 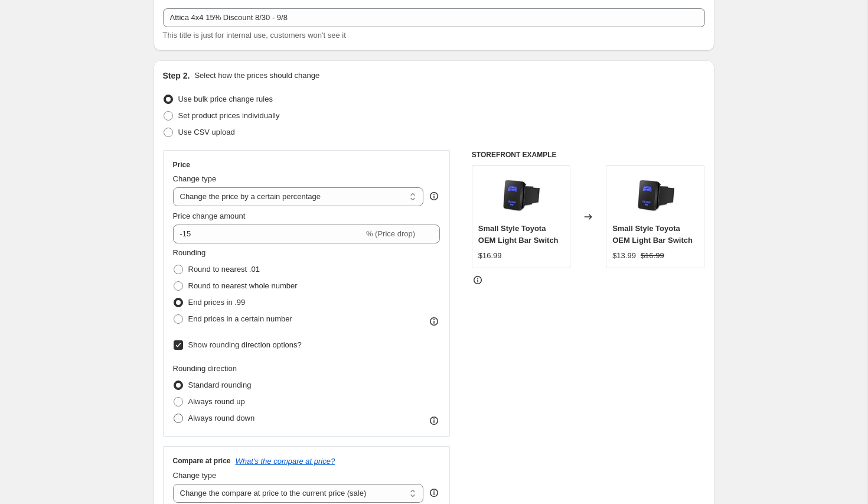 What do you see at coordinates (209, 216) in the screenshot?
I see `span: Price change amount` at bounding box center [209, 216].